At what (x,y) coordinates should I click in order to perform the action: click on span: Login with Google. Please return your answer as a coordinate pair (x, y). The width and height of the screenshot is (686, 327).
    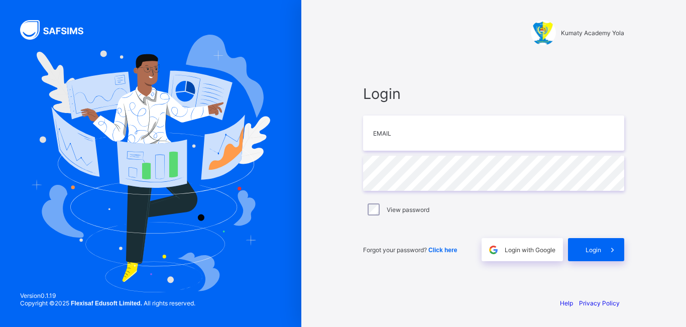
    Looking at the image, I should click on (530, 249).